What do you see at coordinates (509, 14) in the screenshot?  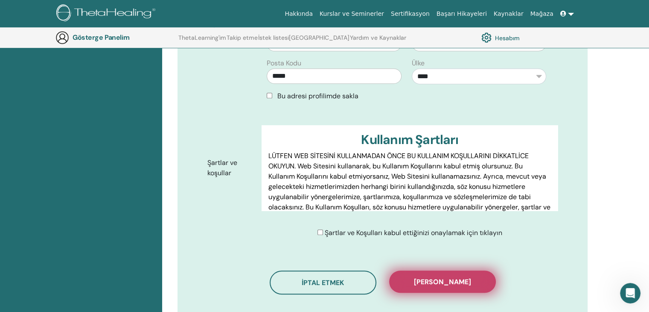 I see `font: Kaynaklar` at bounding box center [509, 14].